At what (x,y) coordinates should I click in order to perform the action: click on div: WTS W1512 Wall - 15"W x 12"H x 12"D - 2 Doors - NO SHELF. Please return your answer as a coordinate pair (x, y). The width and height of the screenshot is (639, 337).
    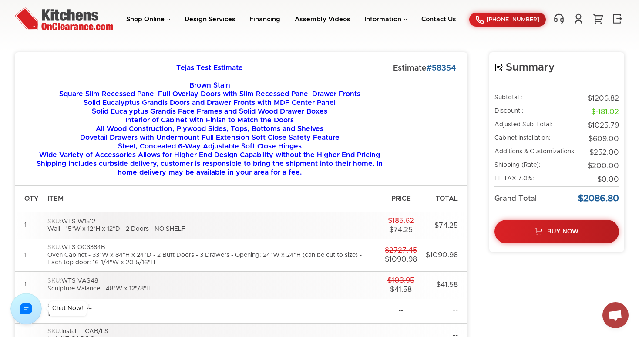
    Looking at the image, I should click on (211, 225).